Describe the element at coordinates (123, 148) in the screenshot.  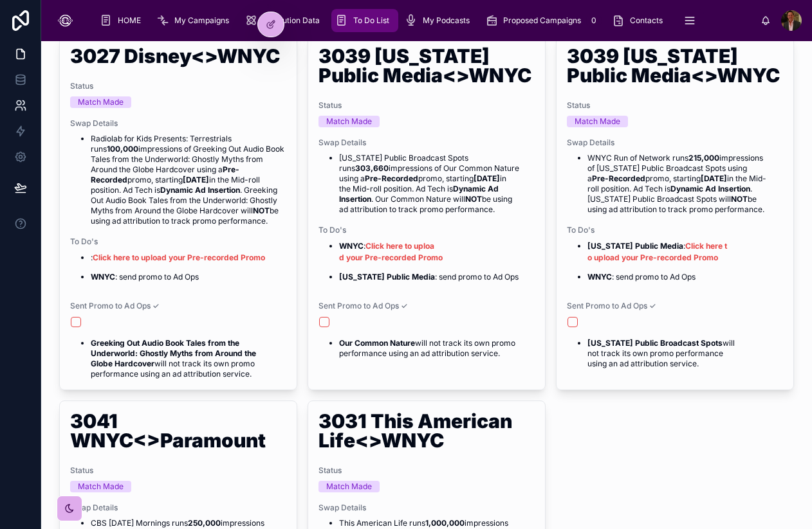
I see `strong: 100,000` at that location.